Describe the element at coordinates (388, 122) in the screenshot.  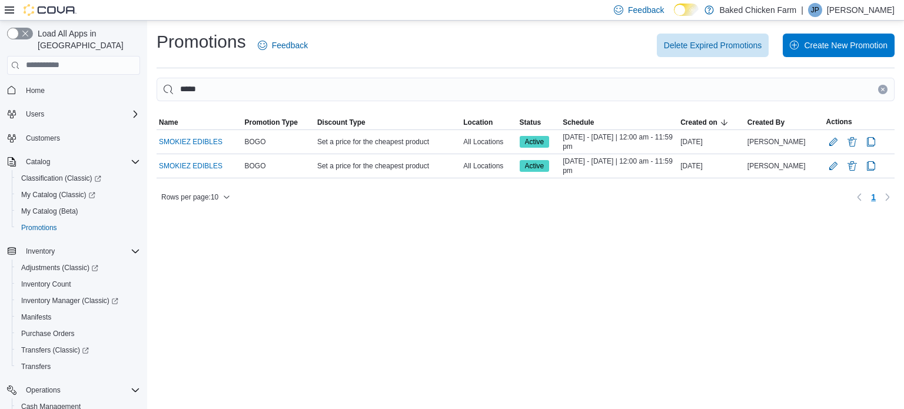
I see `button: Discount Type` at that location.